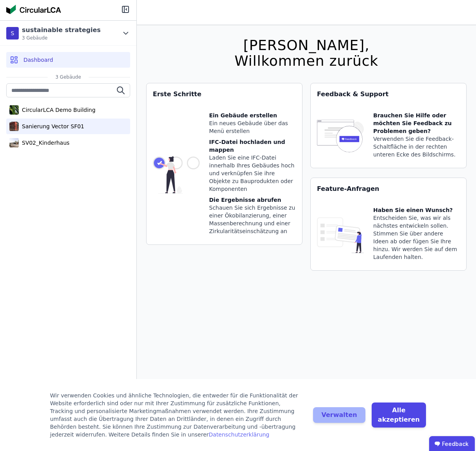  What do you see at coordinates (44, 143) in the screenshot?
I see `div: SV02_Kinderhaus` at bounding box center [44, 143].